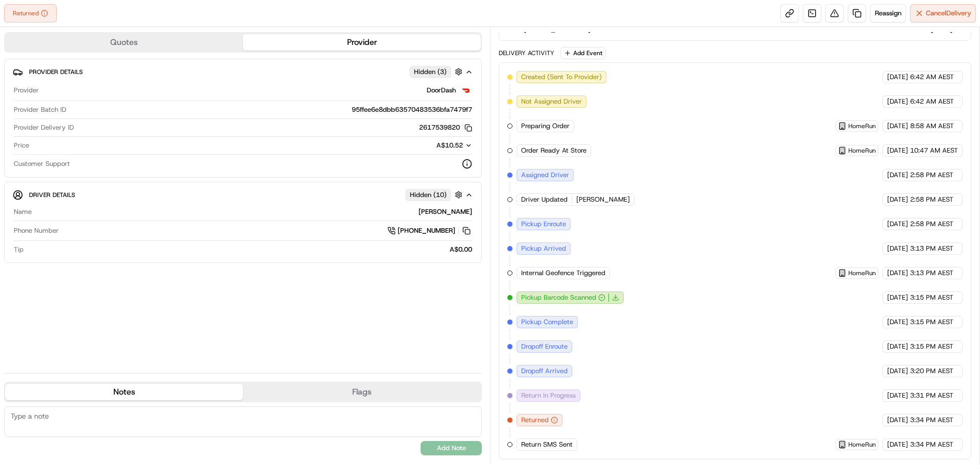  I want to click on span: Customer Support, so click(42, 164).